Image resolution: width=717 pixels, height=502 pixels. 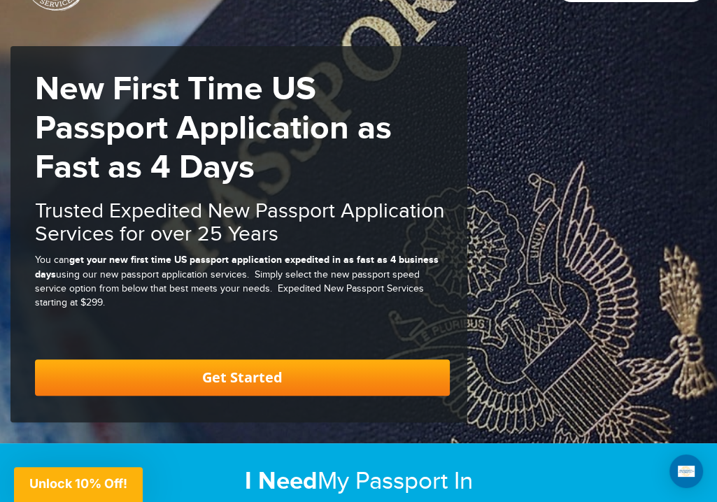 What do you see at coordinates (358, 481) in the screenshot?
I see `h2: My` at bounding box center [358, 481].